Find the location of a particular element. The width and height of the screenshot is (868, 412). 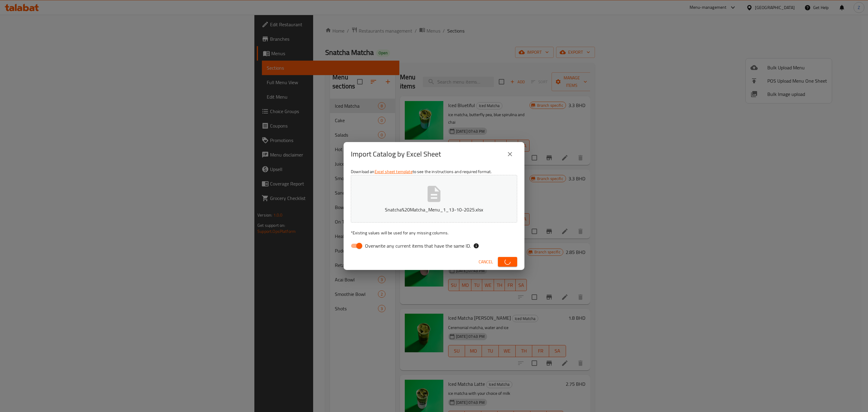

p: Existing values will be used for any missing columns. is located at coordinates (434, 233).